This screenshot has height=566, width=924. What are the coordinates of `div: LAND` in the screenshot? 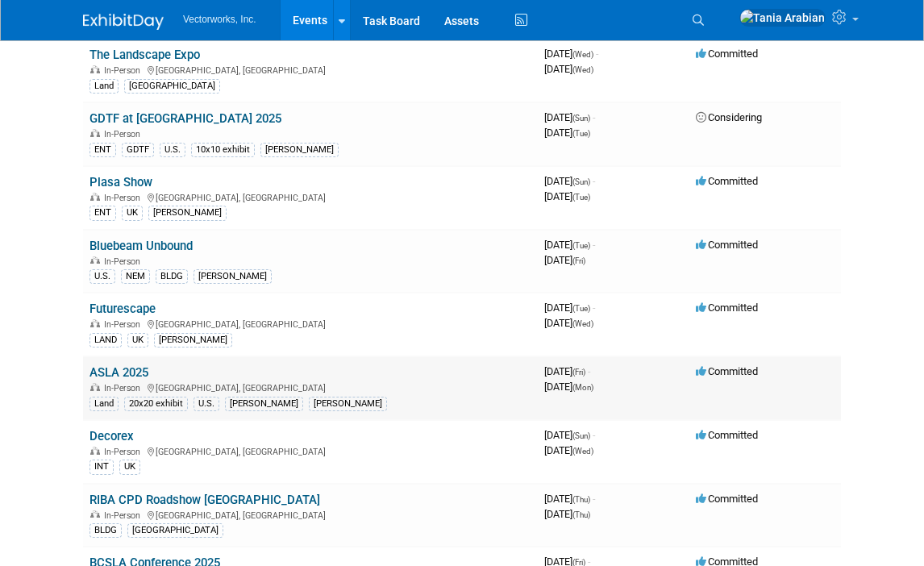 It's located at (105, 340).